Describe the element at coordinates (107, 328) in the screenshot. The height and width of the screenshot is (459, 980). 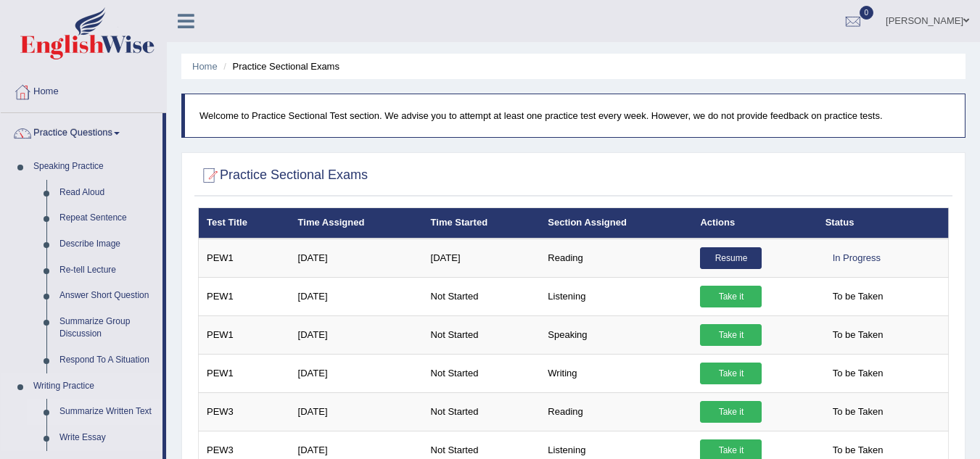
I see `a: Summarize Group Discussion` at that location.